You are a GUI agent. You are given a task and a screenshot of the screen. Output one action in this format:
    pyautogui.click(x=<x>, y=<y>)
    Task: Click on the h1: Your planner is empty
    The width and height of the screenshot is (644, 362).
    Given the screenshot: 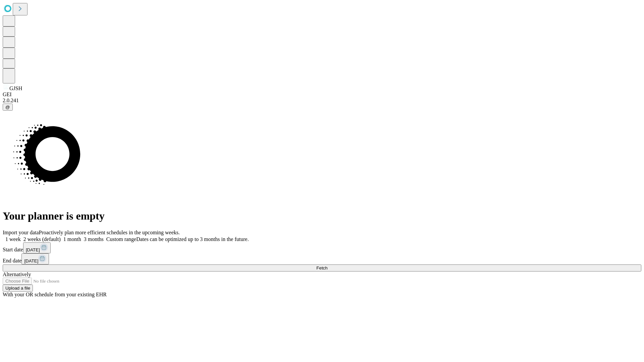 What is the action you would take?
    pyautogui.click(x=322, y=216)
    